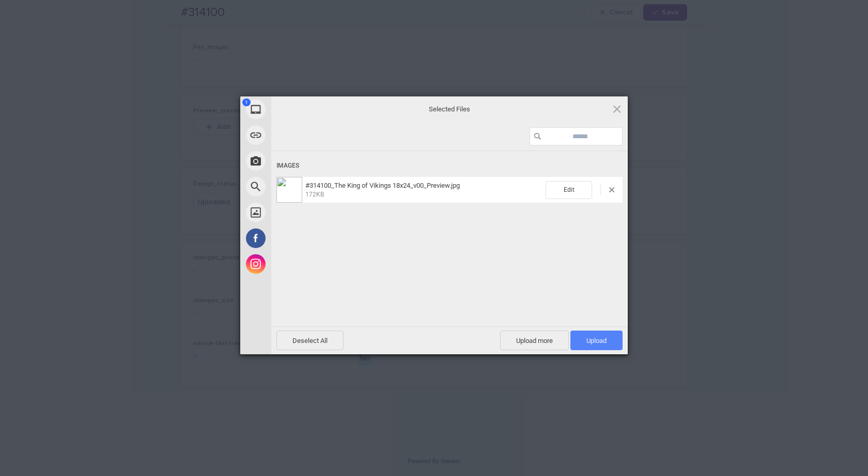 This screenshot has width=868, height=476. Describe the element at coordinates (303, 161) in the screenshot. I see `div: Take Photo` at that location.